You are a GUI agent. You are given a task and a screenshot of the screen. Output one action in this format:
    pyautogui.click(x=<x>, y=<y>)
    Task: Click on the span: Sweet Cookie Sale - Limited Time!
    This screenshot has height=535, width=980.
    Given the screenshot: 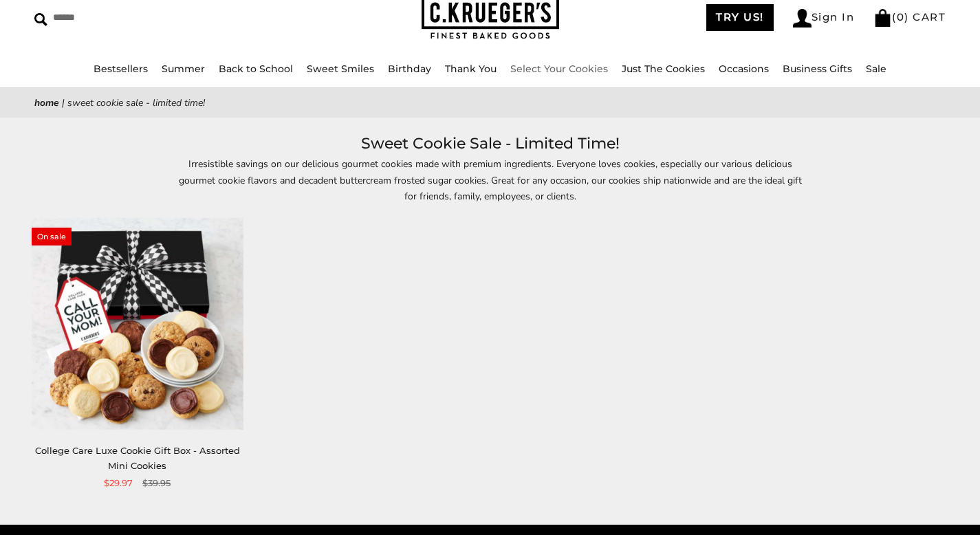 What is the action you would take?
    pyautogui.click(x=136, y=102)
    